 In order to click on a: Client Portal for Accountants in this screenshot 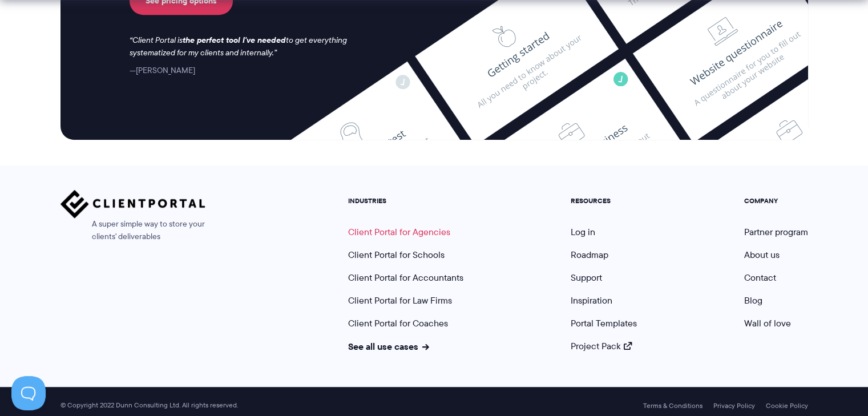, I will do `click(406, 277)`.